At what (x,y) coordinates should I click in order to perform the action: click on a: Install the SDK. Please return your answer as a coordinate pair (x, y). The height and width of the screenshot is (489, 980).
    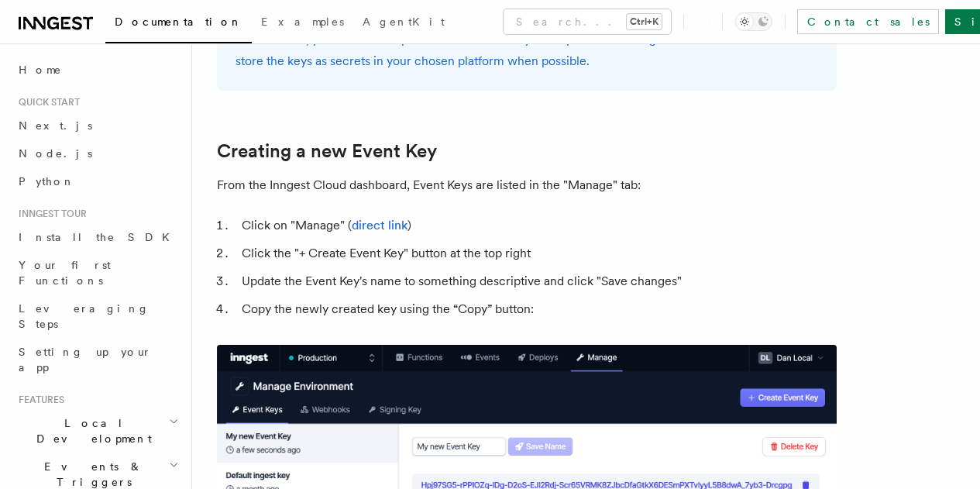
    Looking at the image, I should click on (97, 237).